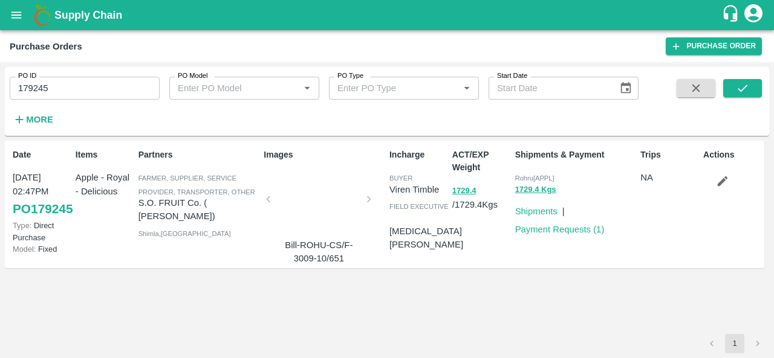 Image resolution: width=774 pixels, height=358 pixels. Describe the element at coordinates (753, 15) in the screenshot. I see `div: account of current user` at that location.